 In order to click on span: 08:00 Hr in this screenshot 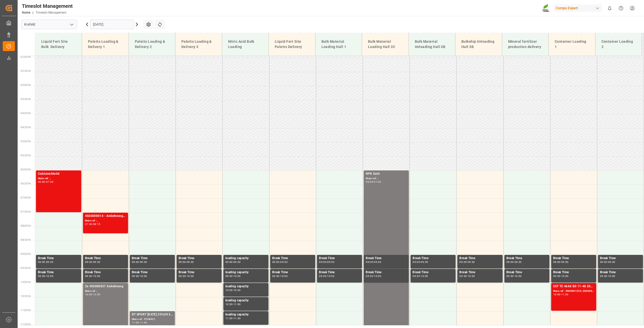, I will do `click(26, 226)`.